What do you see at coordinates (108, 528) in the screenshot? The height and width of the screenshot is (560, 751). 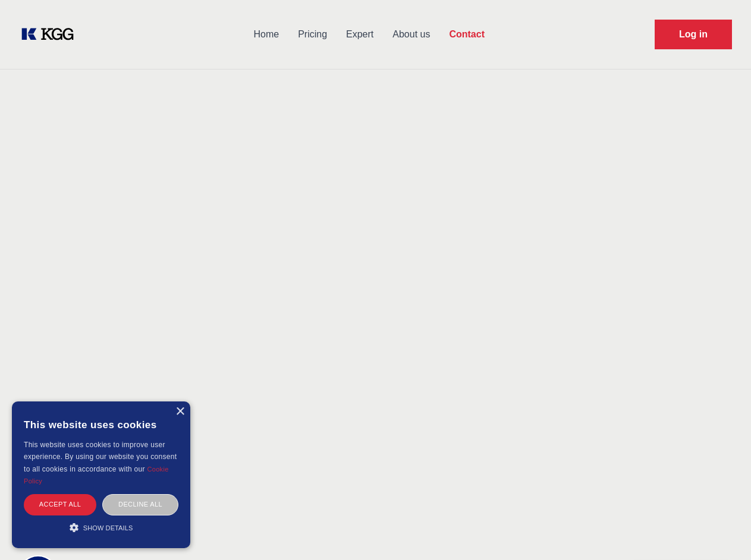 I see `span: Show details` at bounding box center [108, 528].